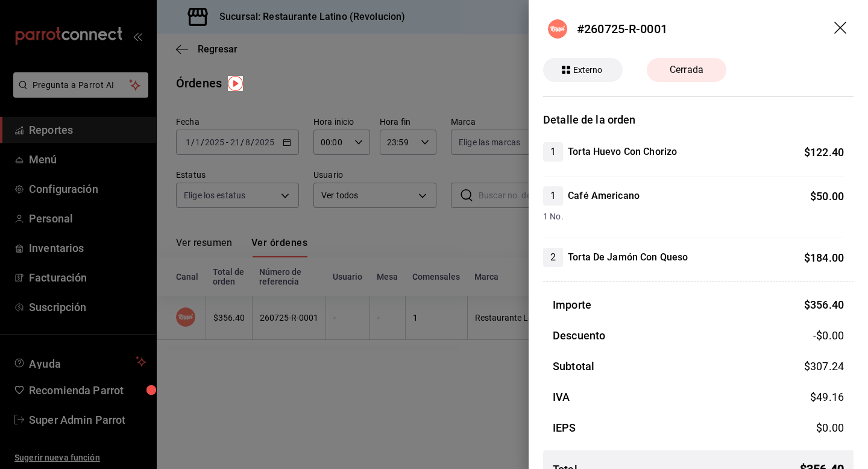 The image size is (868, 469). Describe the element at coordinates (686, 70) in the screenshot. I see `span: Cerrada` at that location.